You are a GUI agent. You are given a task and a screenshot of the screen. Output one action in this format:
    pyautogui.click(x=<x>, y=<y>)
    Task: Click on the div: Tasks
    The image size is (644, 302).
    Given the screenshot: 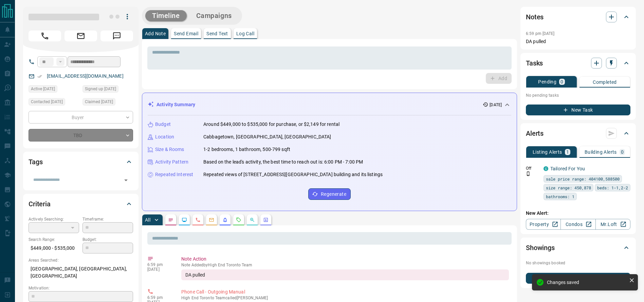 What is the action you would take?
    pyautogui.click(x=578, y=64)
    